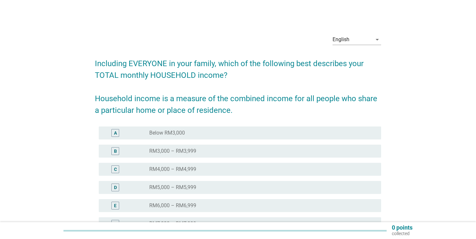  I want to click on label: Below RM3,000, so click(167, 133).